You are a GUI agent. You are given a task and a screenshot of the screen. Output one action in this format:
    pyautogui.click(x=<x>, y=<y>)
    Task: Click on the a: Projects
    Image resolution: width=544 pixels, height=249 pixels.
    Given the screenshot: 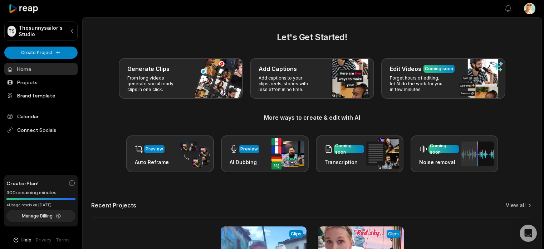 What is the action you would take?
    pyautogui.click(x=41, y=82)
    